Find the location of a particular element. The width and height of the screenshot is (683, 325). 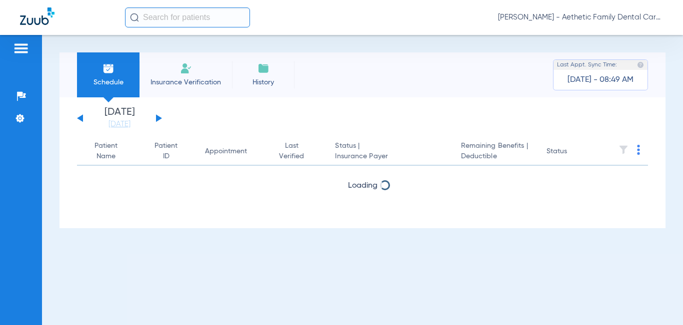

span: Deductible is located at coordinates (495, 156).